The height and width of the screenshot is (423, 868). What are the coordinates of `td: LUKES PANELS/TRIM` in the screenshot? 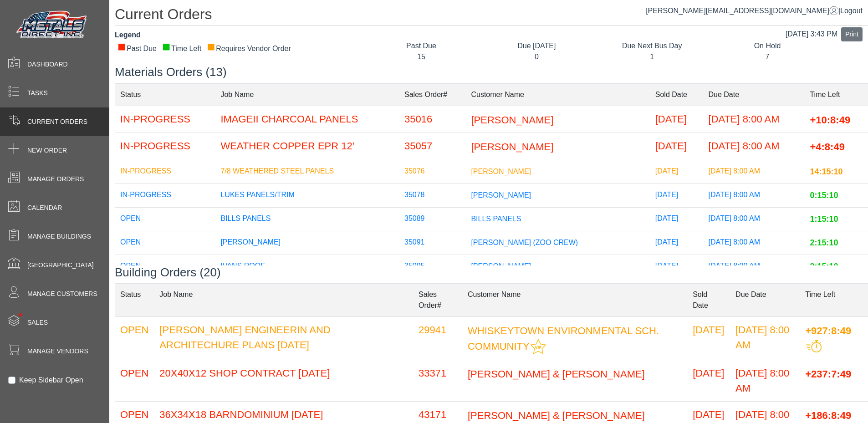 It's located at (307, 196).